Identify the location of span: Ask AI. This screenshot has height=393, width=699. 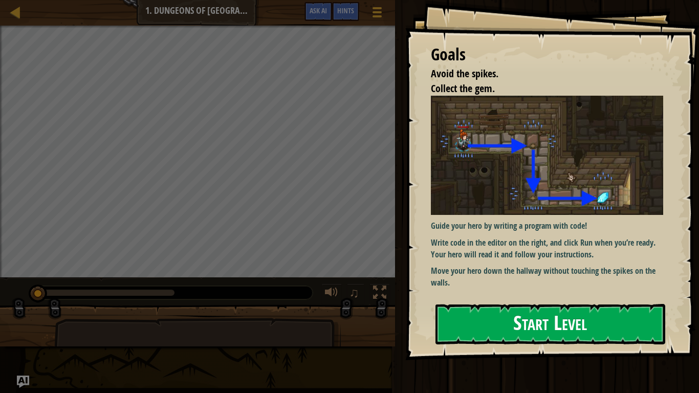
(318, 10).